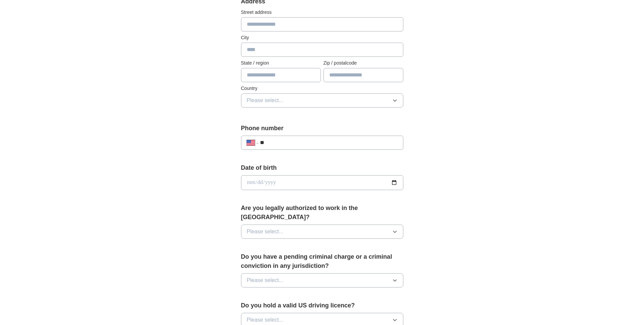  What do you see at coordinates (322, 88) in the screenshot?
I see `label: Country` at bounding box center [322, 88].